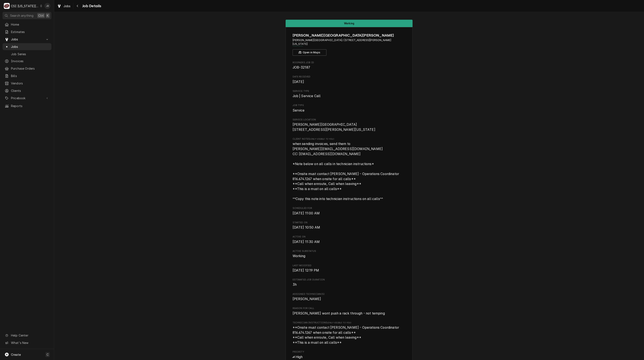 Image resolution: width=644 pixels, height=360 pixels. What do you see at coordinates (349, 285) in the screenshot?
I see `span: Estimated Job Duration` at bounding box center [349, 285].